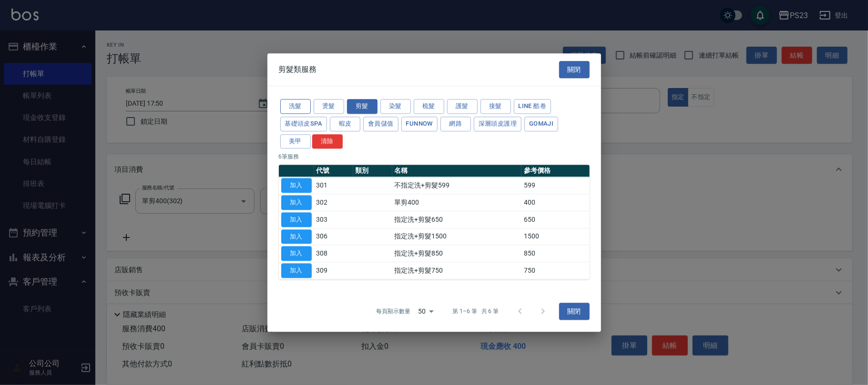 This screenshot has height=385, width=868. I want to click on p: 第 1–6 筆 共 6 筆, so click(475, 311).